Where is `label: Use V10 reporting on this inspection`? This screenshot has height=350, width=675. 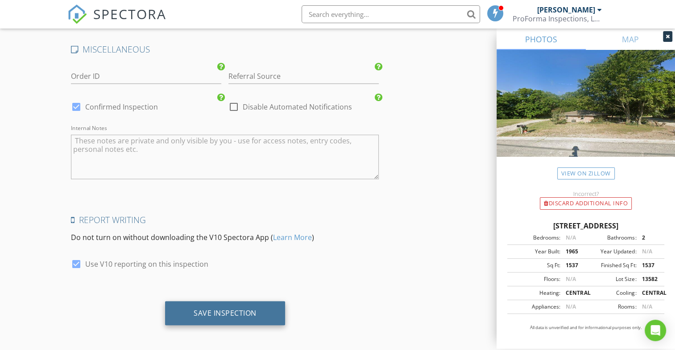
label: Use V10 reporting on this inspection is located at coordinates (147, 264).